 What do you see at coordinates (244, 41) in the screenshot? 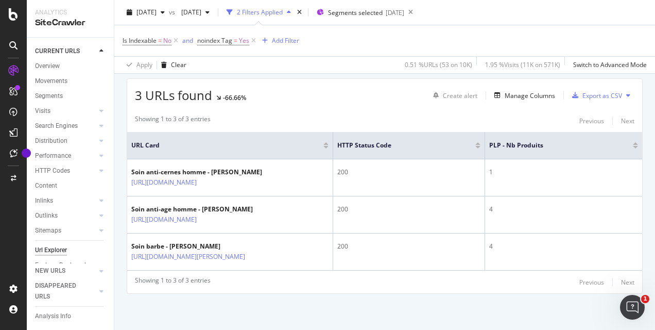
I see `span: Yes` at bounding box center [244, 41].